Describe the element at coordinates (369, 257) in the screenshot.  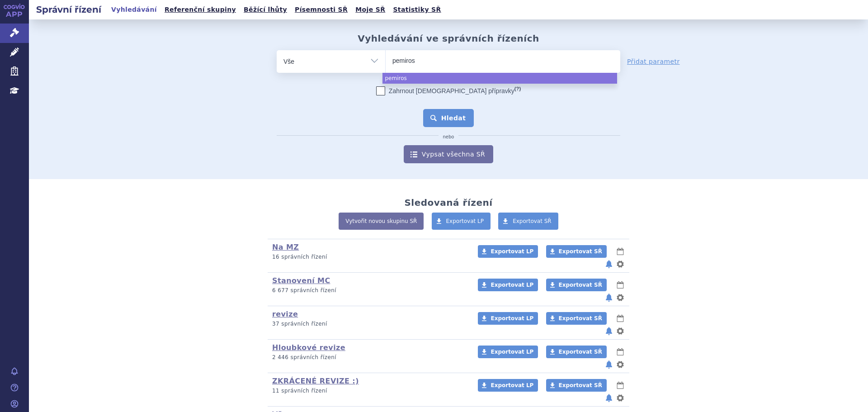
I see `p: 16 správních řízení` at that location.